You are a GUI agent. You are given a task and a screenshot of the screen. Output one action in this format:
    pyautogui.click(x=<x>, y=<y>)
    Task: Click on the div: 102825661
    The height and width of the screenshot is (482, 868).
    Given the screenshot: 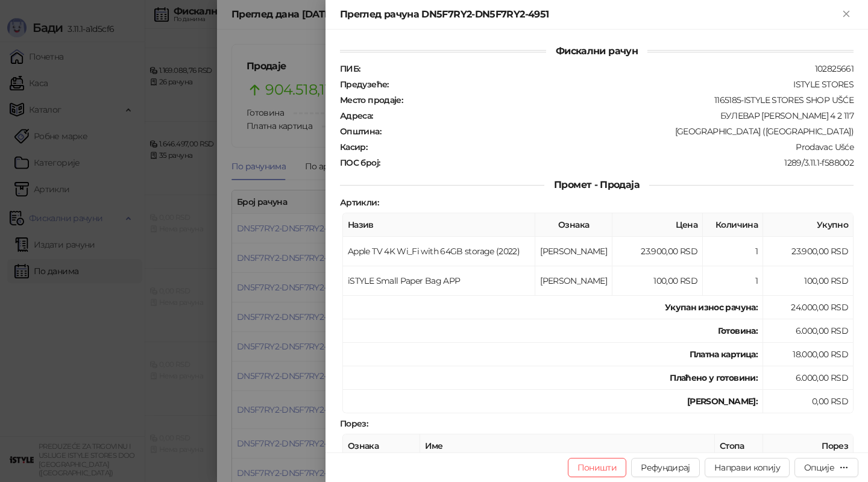 What is the action you would take?
    pyautogui.click(x=608, y=69)
    